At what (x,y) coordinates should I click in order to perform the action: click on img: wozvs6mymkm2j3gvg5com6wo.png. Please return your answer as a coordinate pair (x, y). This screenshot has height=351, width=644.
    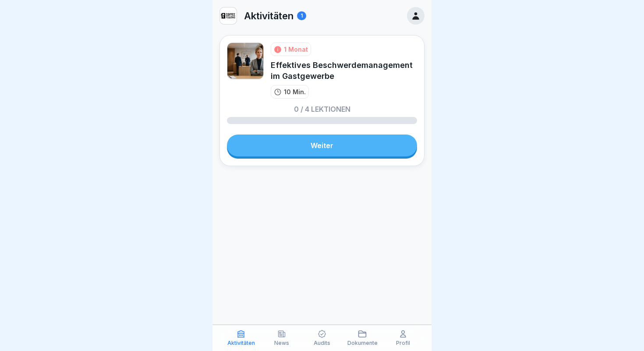
    Looking at the image, I should click on (245, 61).